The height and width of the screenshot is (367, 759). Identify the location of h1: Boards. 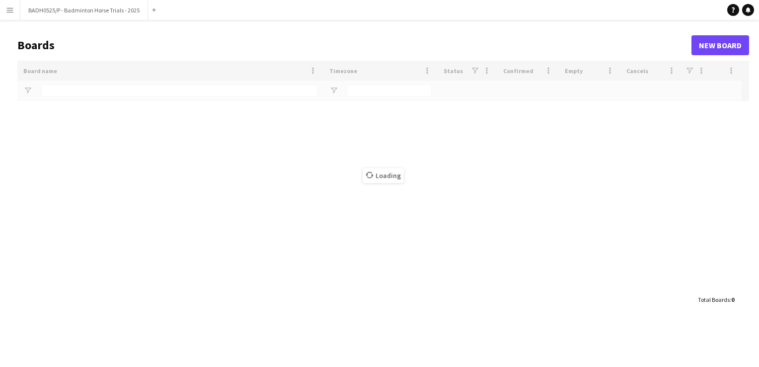
(354, 45).